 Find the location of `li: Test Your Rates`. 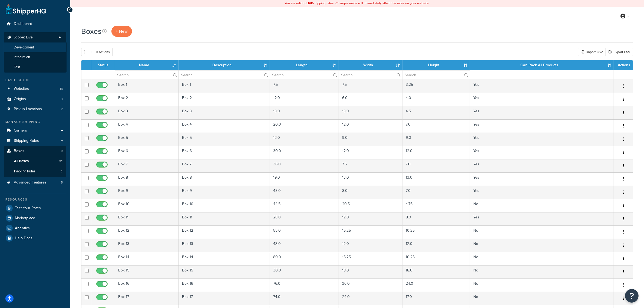

li: Test Your Rates is located at coordinates (35, 208).